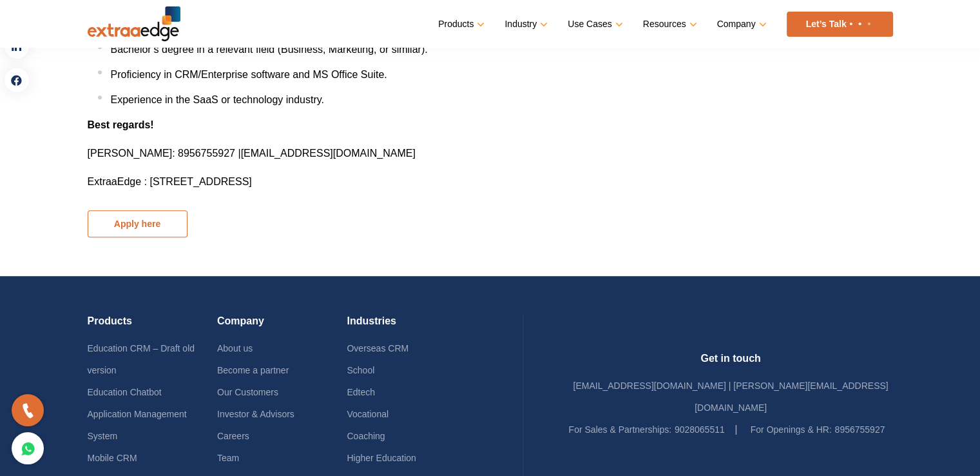 Image resolution: width=980 pixels, height=476 pixels. What do you see at coordinates (460, 24) in the screenshot?
I see `a: Products` at bounding box center [460, 24].